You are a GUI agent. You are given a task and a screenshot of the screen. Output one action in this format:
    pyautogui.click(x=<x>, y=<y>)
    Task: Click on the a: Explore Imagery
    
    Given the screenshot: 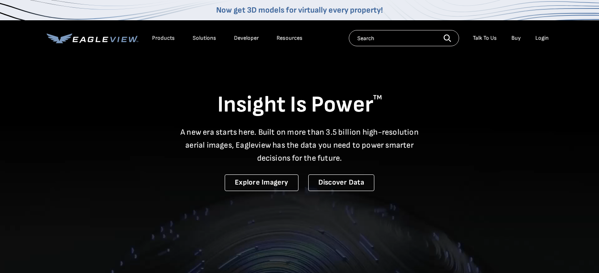 What is the action you would take?
    pyautogui.click(x=262, y=183)
    